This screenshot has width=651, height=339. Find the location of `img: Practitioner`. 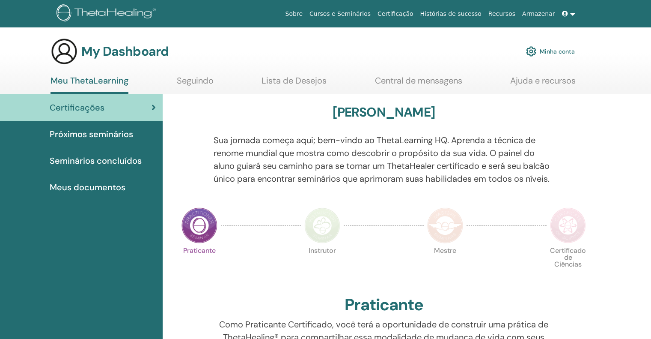

img: Practitioner is located at coordinates (199, 225).